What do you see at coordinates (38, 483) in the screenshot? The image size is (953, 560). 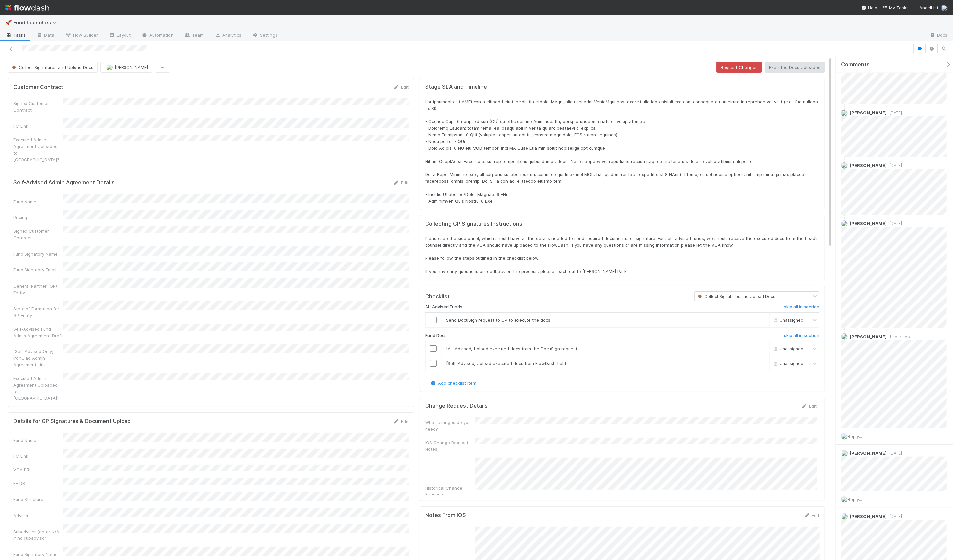 I see `div: FF DRI` at bounding box center [38, 483].